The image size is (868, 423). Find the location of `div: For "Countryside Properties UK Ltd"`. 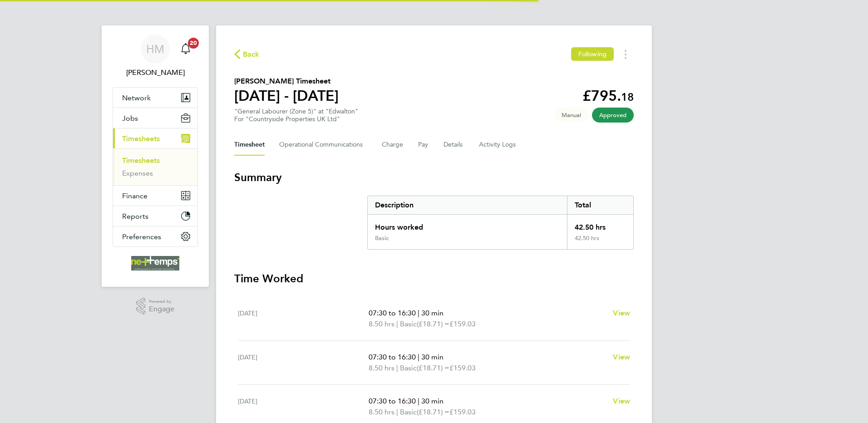

div: For "Countryside Properties UK Ltd" is located at coordinates (296, 119).